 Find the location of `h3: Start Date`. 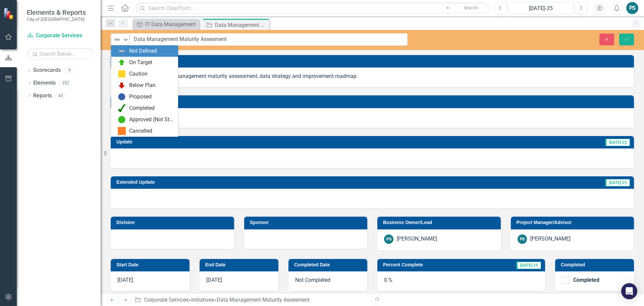

h3: Start Date is located at coordinates (151, 265).